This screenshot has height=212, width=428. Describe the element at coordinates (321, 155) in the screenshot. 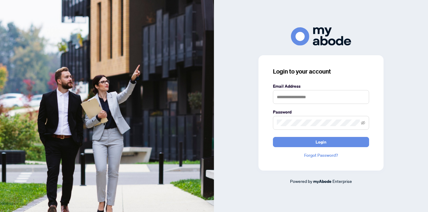

I see `a: Forgot Password?` at that location.